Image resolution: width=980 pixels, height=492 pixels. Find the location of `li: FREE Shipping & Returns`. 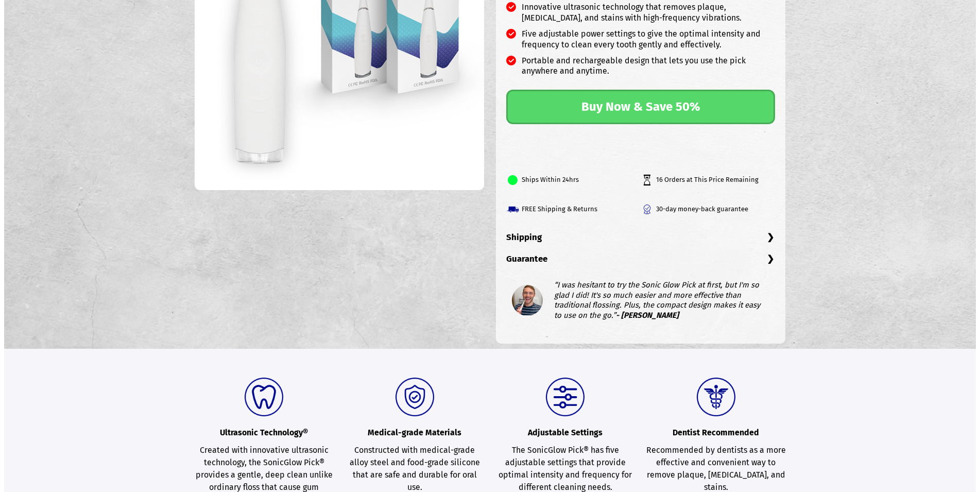

li: FREE Shipping & Returns is located at coordinates (573, 209).